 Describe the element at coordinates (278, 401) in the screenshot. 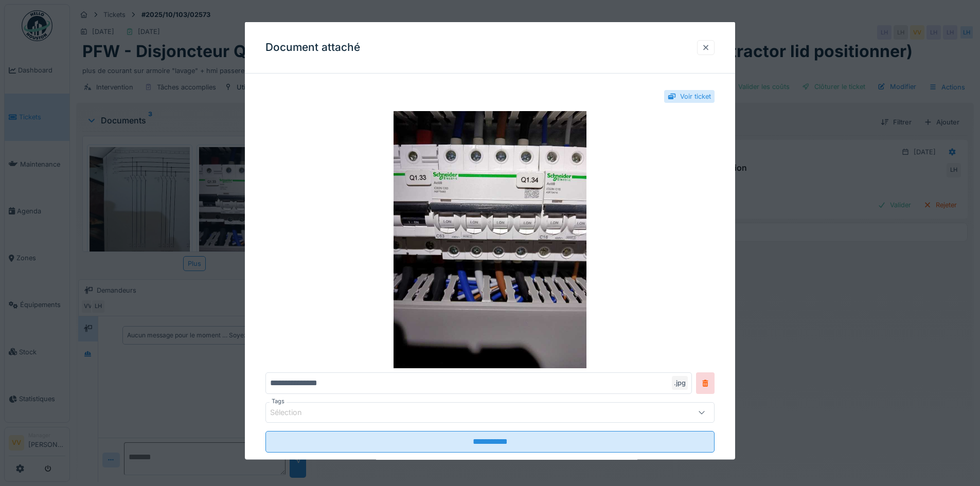

I see `label: Tags` at that location.